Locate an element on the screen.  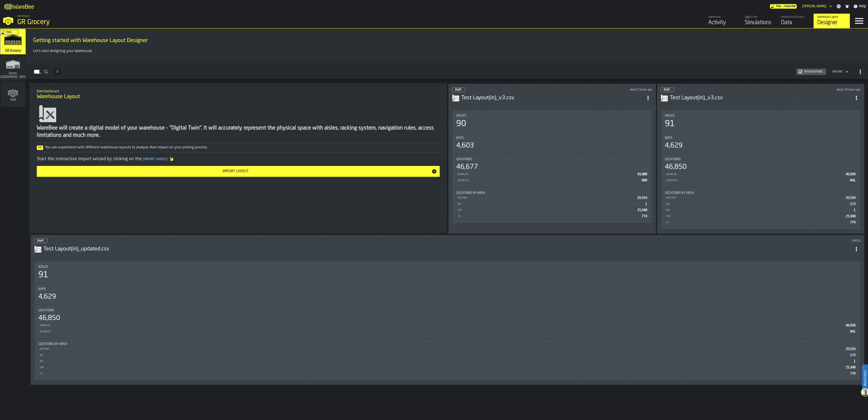
span: Import Layout is located at coordinates (155, 159).